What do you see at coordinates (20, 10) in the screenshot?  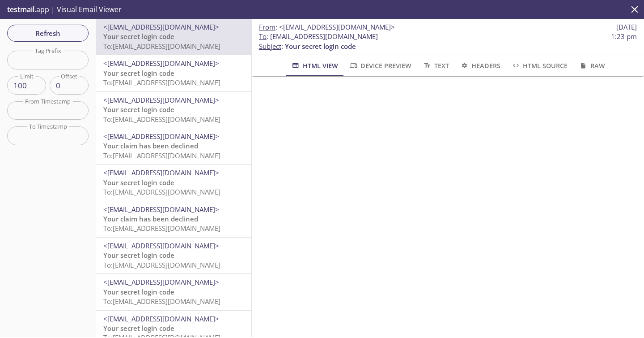 I see `span: testmail` at bounding box center [20, 10].